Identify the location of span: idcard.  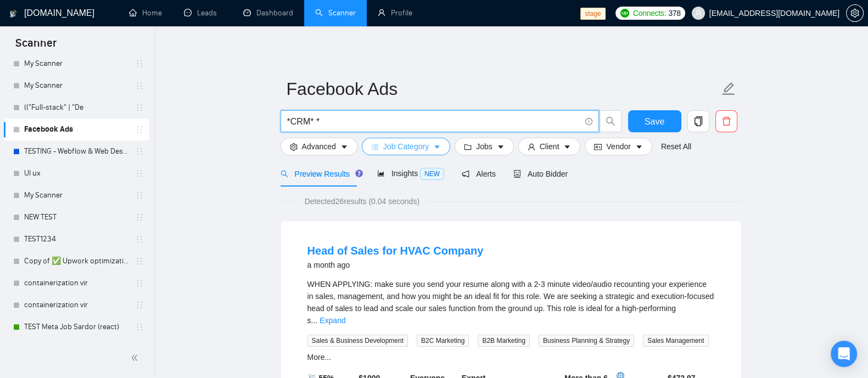
(598, 147).